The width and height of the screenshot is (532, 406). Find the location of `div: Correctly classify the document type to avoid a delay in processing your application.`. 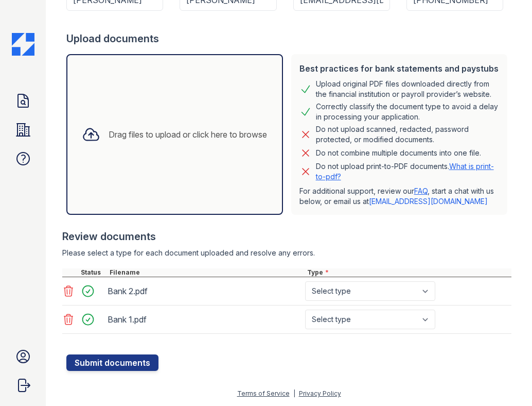

div: Correctly classify the document type to avoid a delay in processing your application. is located at coordinates (407, 112).